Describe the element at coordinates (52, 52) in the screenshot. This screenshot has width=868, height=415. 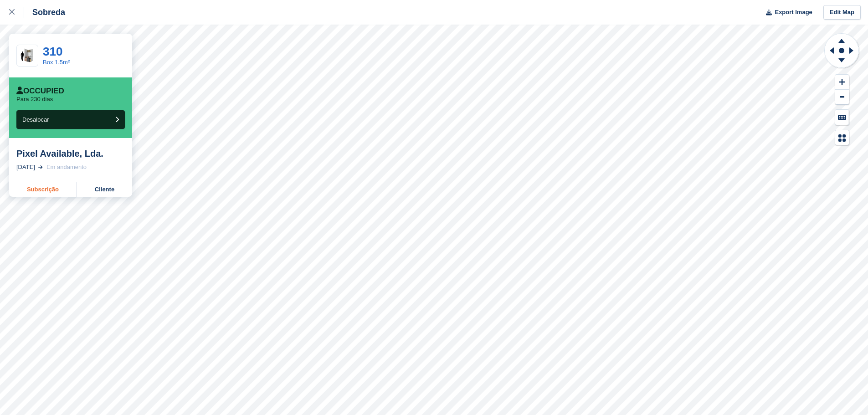
I see `a: 310` at that location.